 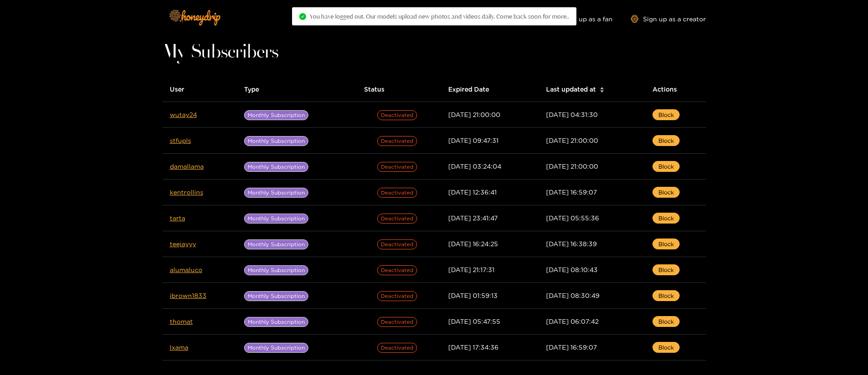 What do you see at coordinates (581, 19) in the screenshot?
I see `a: Sign up as a fan` at bounding box center [581, 19].